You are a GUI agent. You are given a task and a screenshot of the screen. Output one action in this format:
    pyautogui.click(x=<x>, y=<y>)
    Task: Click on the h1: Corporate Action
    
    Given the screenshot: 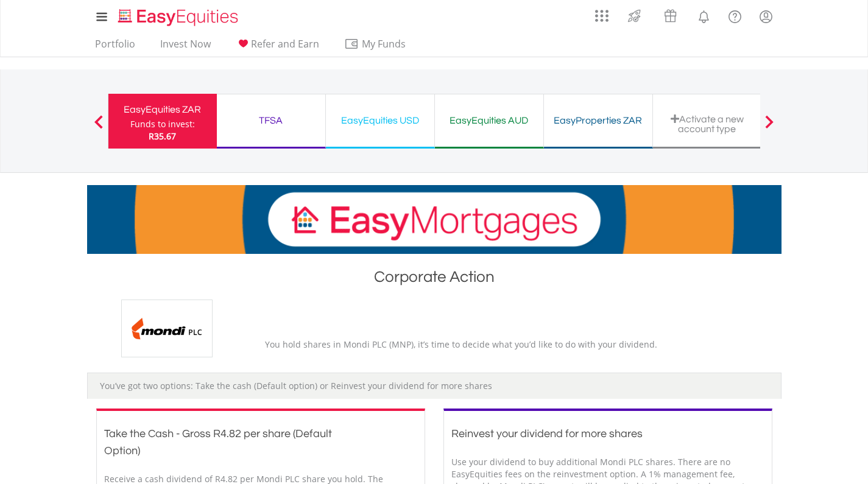 What is the action you would take?
    pyautogui.click(x=434, y=279)
    